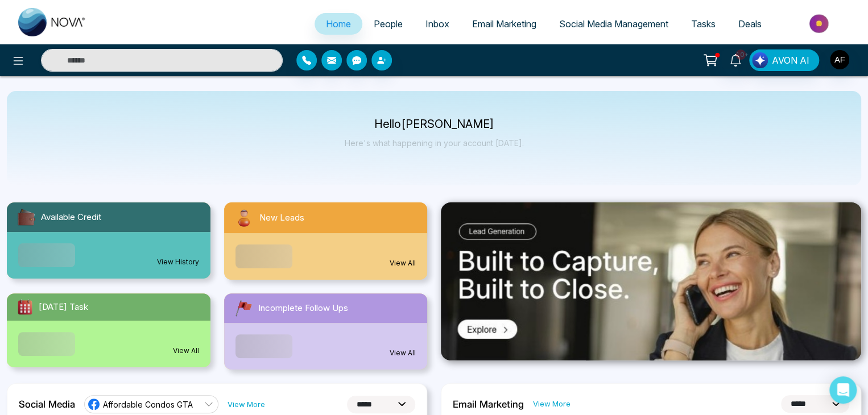 This screenshot has width=868, height=415. I want to click on img: Market-place.gif, so click(820, 23).